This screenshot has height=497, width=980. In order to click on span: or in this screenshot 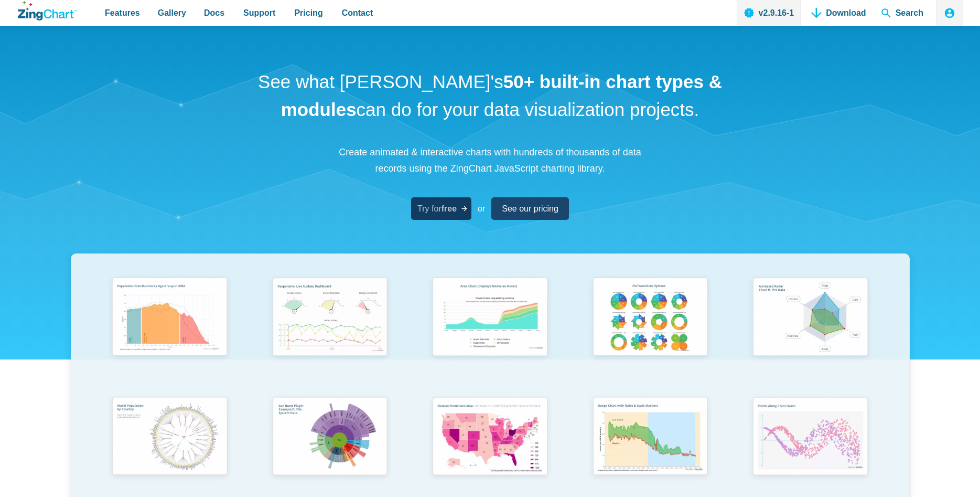, I will do `click(481, 208)`.